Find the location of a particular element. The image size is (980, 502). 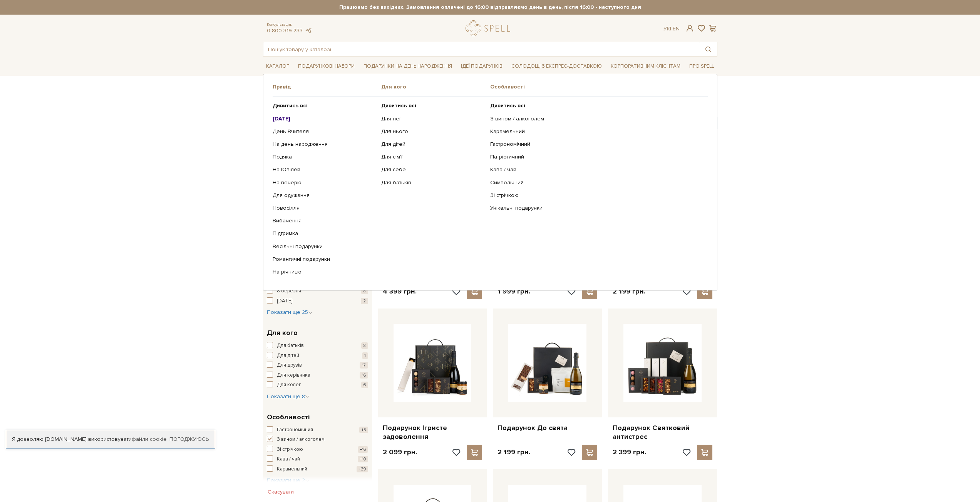

button: Для колег 6 is located at coordinates (318, 386).